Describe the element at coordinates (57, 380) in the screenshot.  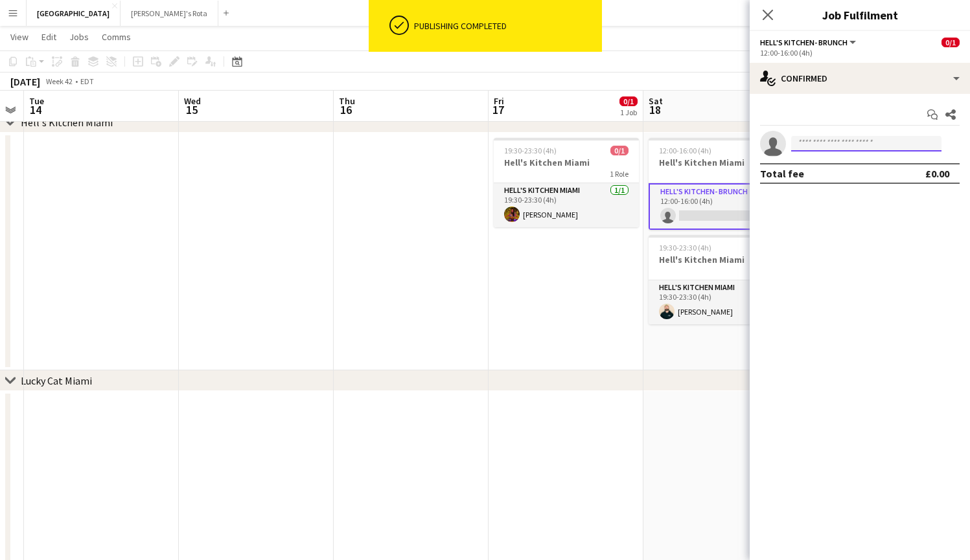
I see `div: Lucky Cat Miami` at that location.